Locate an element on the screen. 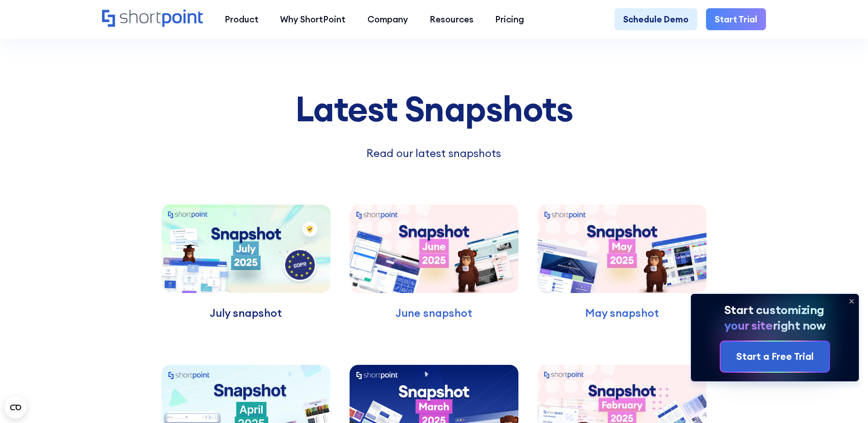 The image size is (868, 423). p: Read our latest snapshots is located at coordinates (434, 153).